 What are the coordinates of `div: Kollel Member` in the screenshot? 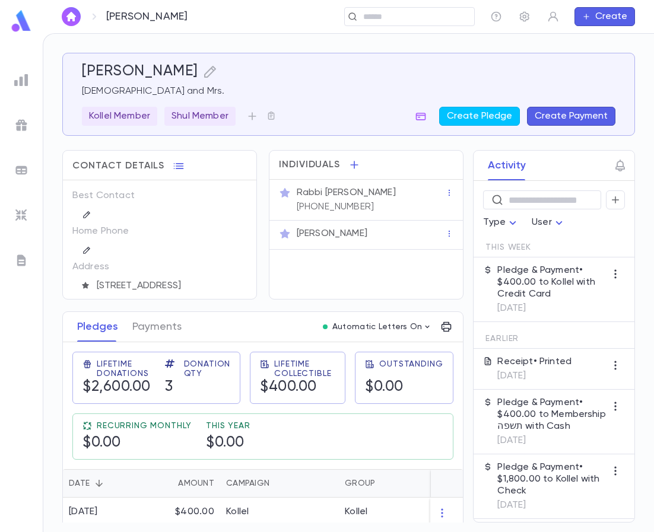 It's located at (119, 116).